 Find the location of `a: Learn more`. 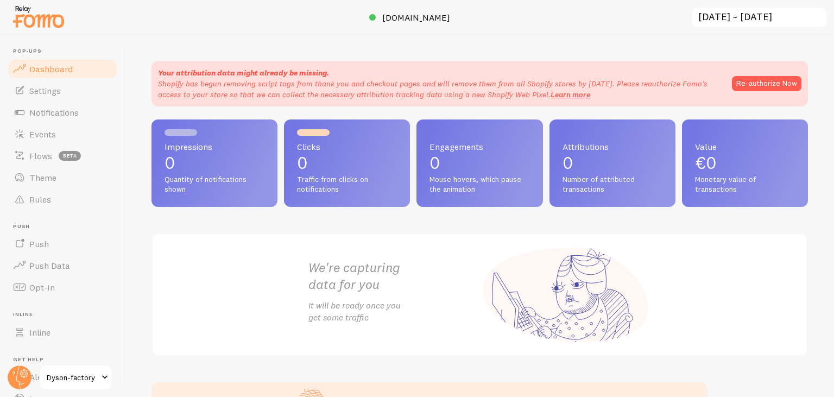

a: Learn more is located at coordinates (570, 94).